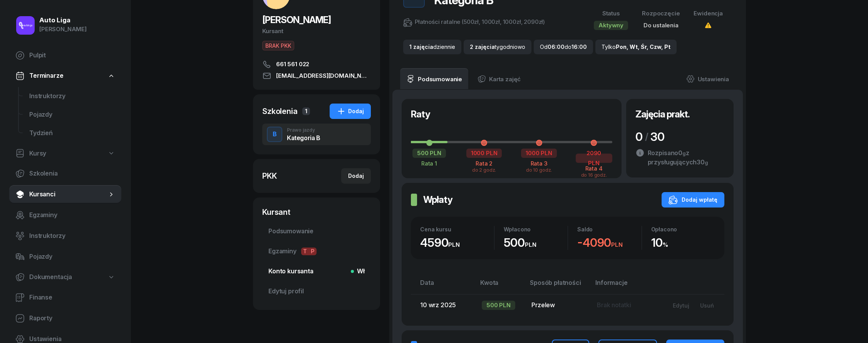  What do you see at coordinates (438, 305) in the screenshot?
I see `span: 10 wrz 2025` at bounding box center [438, 305].